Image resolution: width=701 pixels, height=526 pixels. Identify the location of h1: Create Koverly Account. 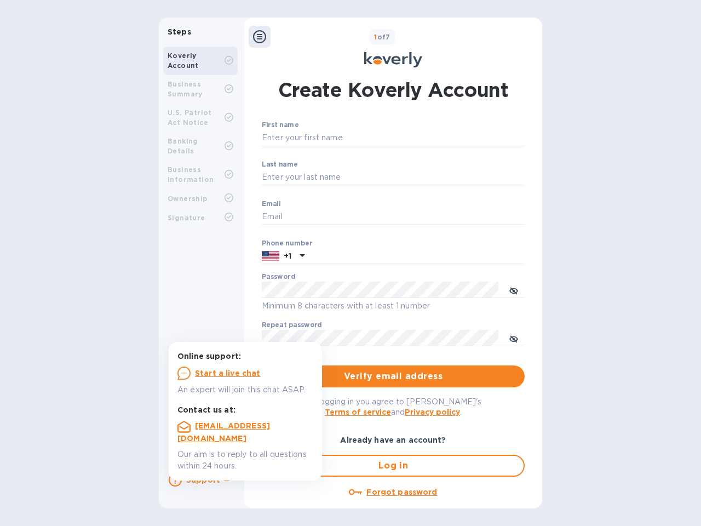
(393, 90).